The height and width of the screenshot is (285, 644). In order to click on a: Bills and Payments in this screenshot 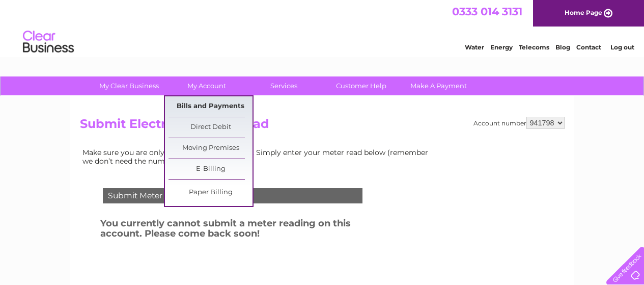, I will do `click(211, 106)`.